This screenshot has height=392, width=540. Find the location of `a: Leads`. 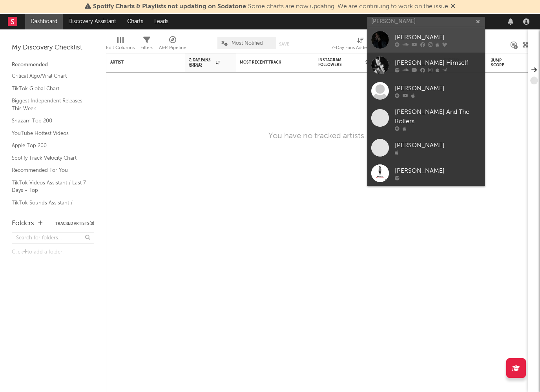

a: Leads is located at coordinates (161, 22).